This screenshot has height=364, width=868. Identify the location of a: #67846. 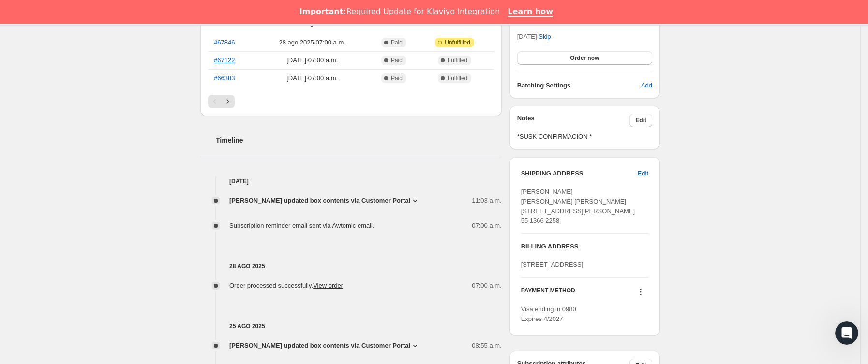
(224, 42).